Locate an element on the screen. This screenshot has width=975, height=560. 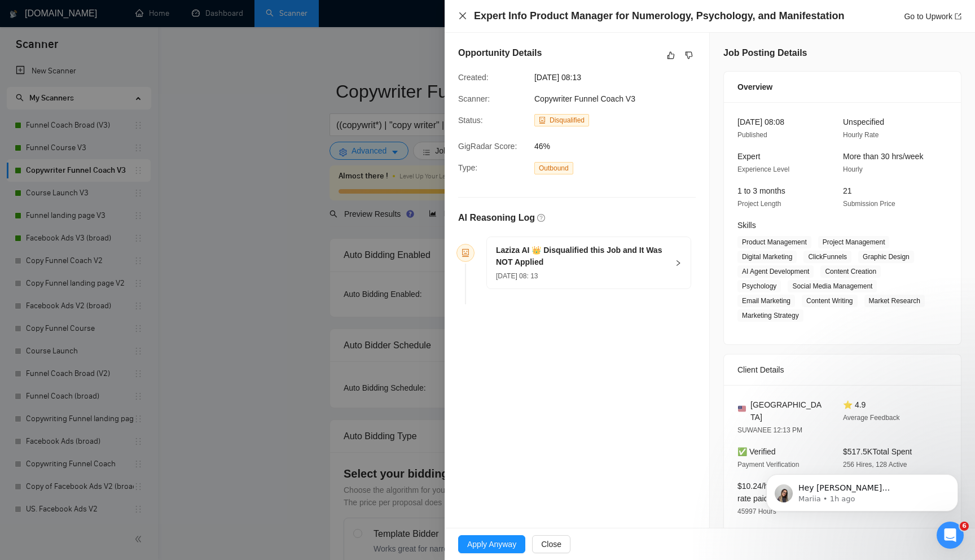
p: Message from Mariia, sent 1h ago is located at coordinates (122, 48).